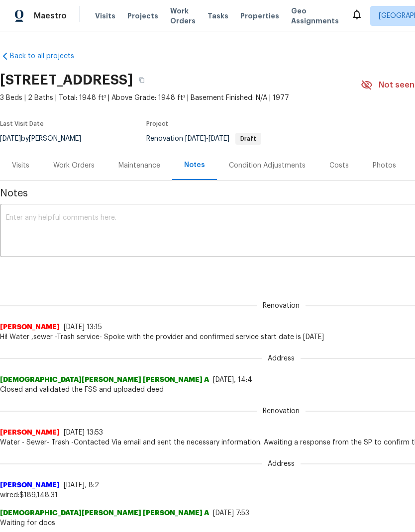 Image resolution: width=415 pixels, height=532 pixels. I want to click on span: Geo Assignments, so click(315, 16).